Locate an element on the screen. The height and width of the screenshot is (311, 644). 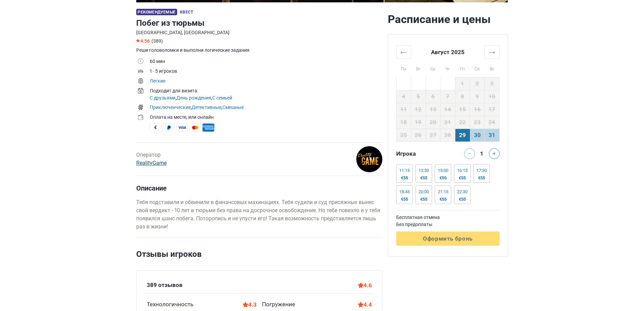
img: Star is located at coordinates (138, 41).